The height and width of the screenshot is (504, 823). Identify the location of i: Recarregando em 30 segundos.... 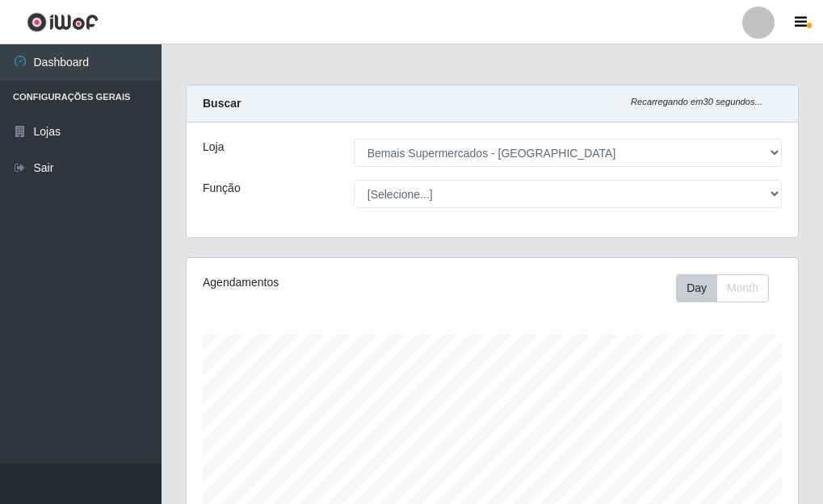
(696, 102).